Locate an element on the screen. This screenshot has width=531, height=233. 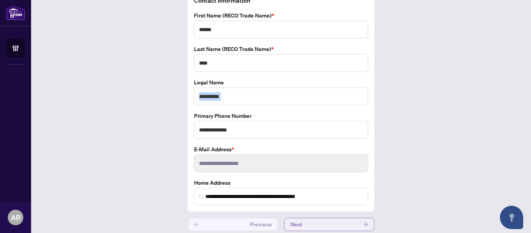
button: Previous is located at coordinates (233, 224).